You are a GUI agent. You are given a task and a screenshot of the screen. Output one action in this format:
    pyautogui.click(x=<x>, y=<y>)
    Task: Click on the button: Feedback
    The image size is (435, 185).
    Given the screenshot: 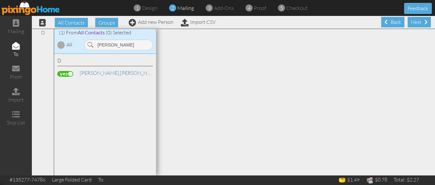 What is the action you would take?
    pyautogui.click(x=418, y=8)
    